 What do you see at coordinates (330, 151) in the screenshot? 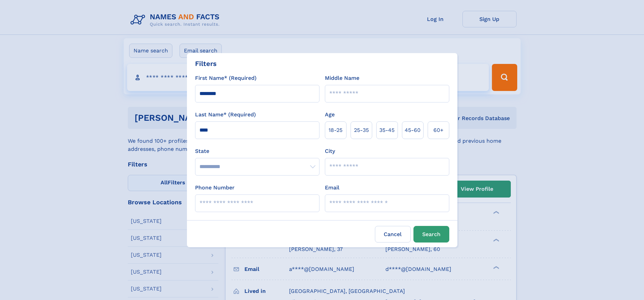
I see `label: City` at bounding box center [330, 151].